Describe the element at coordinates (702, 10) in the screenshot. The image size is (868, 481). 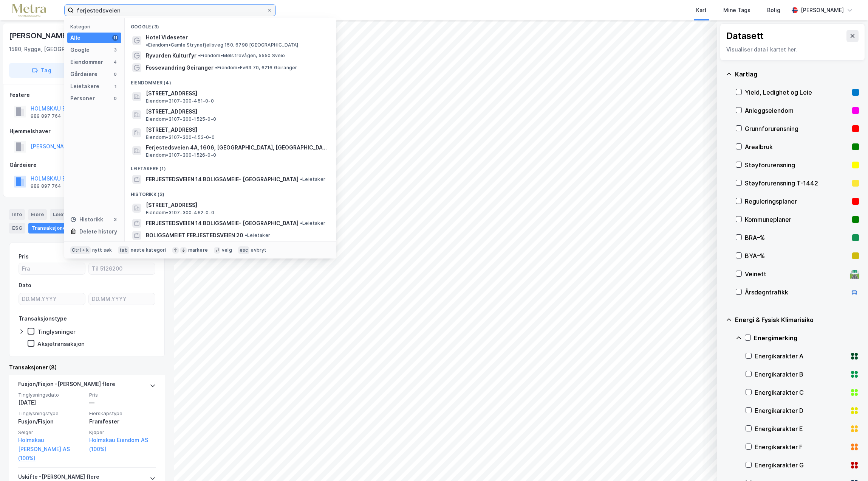
I see `div: Kart` at that location.